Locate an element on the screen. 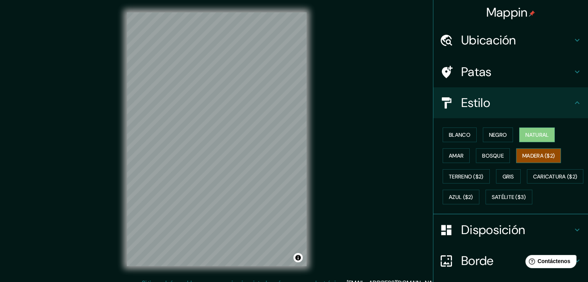 Image resolution: width=588 pixels, height=282 pixels. div: Patas is located at coordinates (510, 72).